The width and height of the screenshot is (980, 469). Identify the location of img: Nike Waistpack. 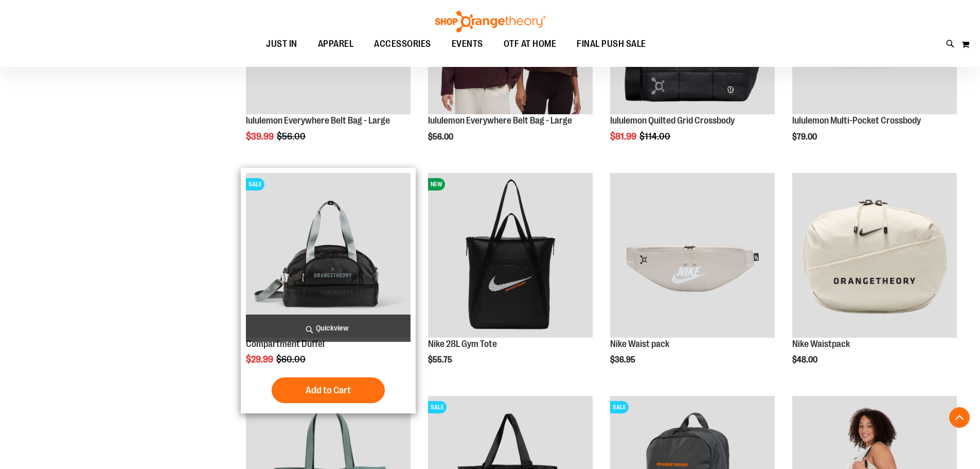
(874, 255).